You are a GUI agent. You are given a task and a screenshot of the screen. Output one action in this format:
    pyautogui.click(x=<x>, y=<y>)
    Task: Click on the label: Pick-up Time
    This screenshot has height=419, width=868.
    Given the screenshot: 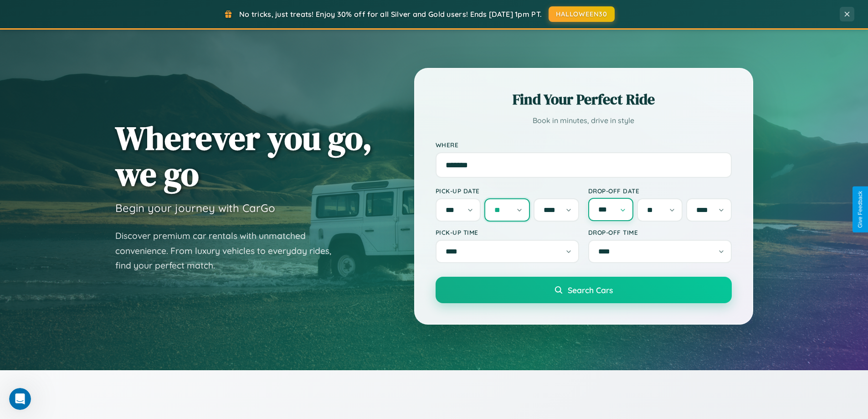 What is the action you would take?
    pyautogui.click(x=507, y=232)
    